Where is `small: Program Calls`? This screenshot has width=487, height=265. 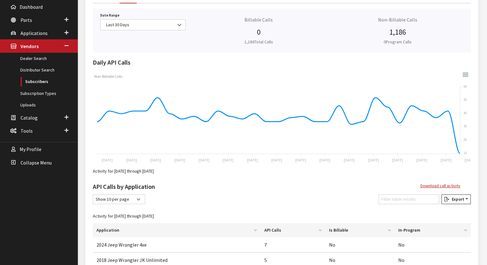
small: Program Calls is located at coordinates (398, 42).